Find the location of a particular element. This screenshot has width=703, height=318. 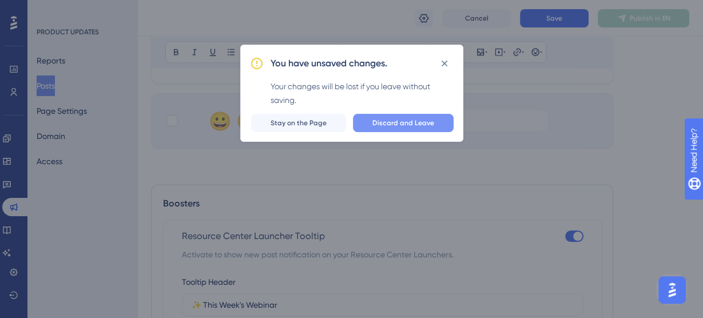

button: Open AI Assistant Launcher is located at coordinates (17, 17).